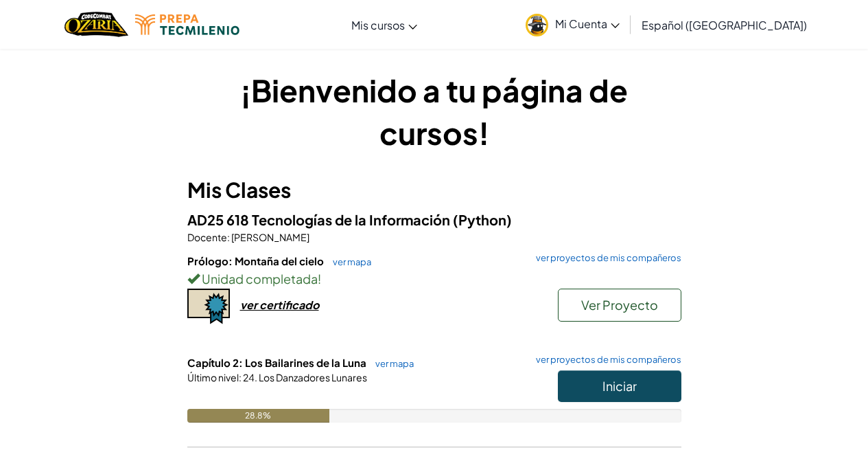  What do you see at coordinates (96, 24) in the screenshot?
I see `img: Home` at bounding box center [96, 24].